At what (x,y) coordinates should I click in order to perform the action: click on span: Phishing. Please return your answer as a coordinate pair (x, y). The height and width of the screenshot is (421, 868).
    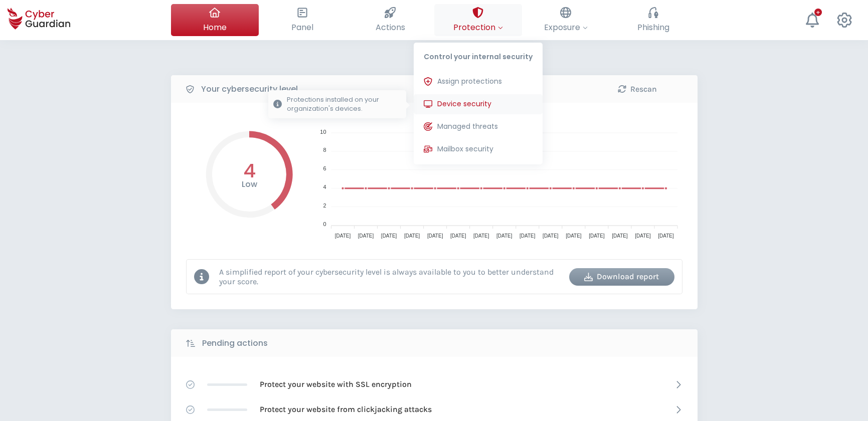
    Looking at the image, I should click on (654, 27).